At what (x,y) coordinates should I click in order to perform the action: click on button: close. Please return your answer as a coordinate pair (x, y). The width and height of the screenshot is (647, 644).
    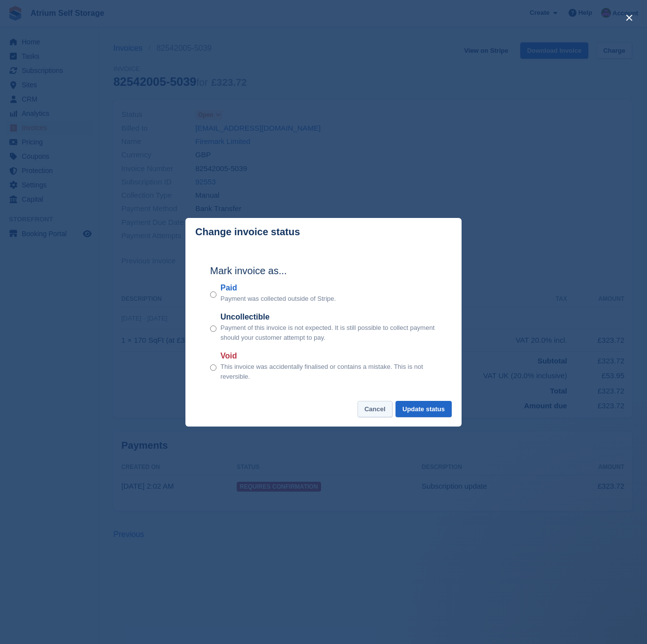
    Looking at the image, I should click on (629, 18).